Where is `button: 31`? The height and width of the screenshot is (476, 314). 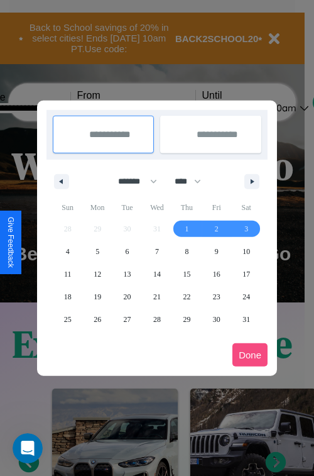 button: 31 is located at coordinates (246, 319).